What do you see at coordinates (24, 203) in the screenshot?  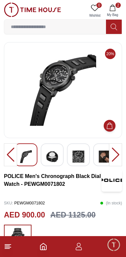 I see `p: PEWGM0071802` at bounding box center [24, 203].